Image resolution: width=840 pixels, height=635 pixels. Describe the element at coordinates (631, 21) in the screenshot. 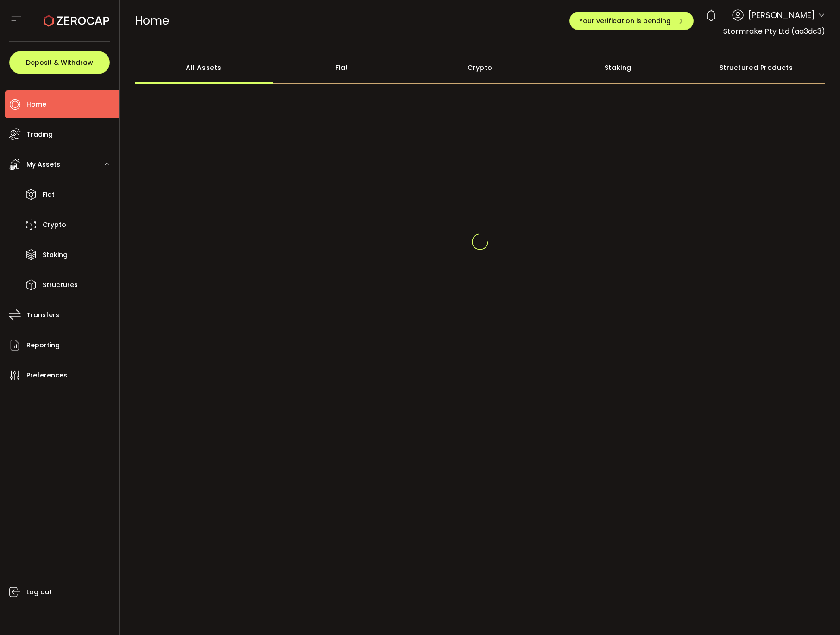

I see `button: Your verification is pending` at that location.